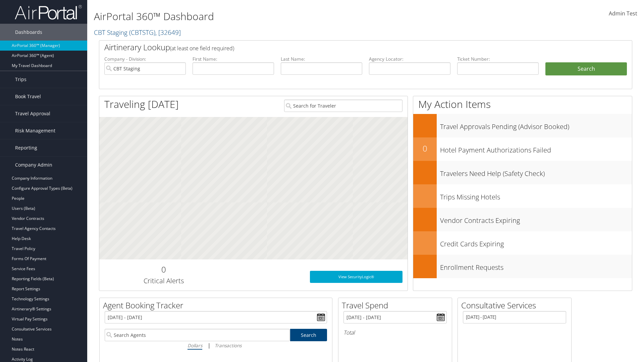  I want to click on a: View SecurityLogic®, so click(356, 277).